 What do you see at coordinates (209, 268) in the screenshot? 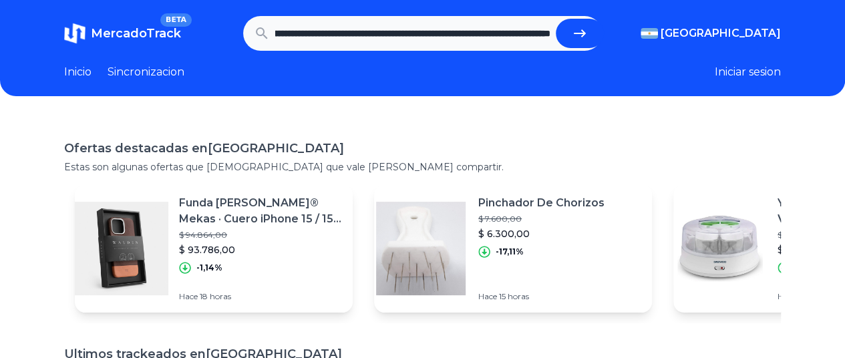
I see `p: -1,14%` at bounding box center [209, 268].